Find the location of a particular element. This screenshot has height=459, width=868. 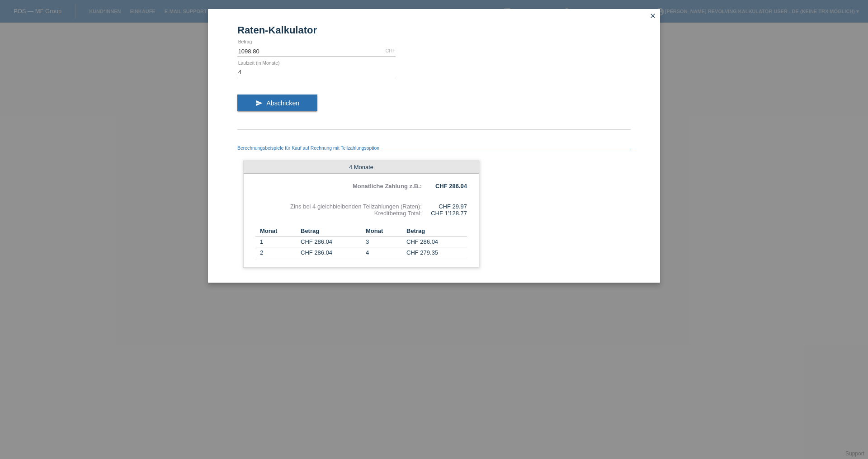

b: CHF 286.04 is located at coordinates (451, 186).